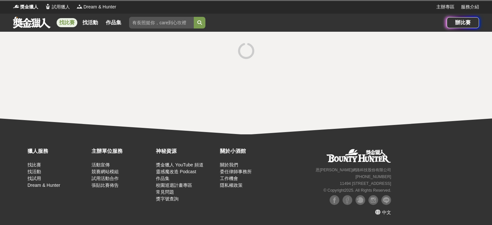  What do you see at coordinates (463, 23) in the screenshot?
I see `a: 辦比賽` at bounding box center [463, 23].